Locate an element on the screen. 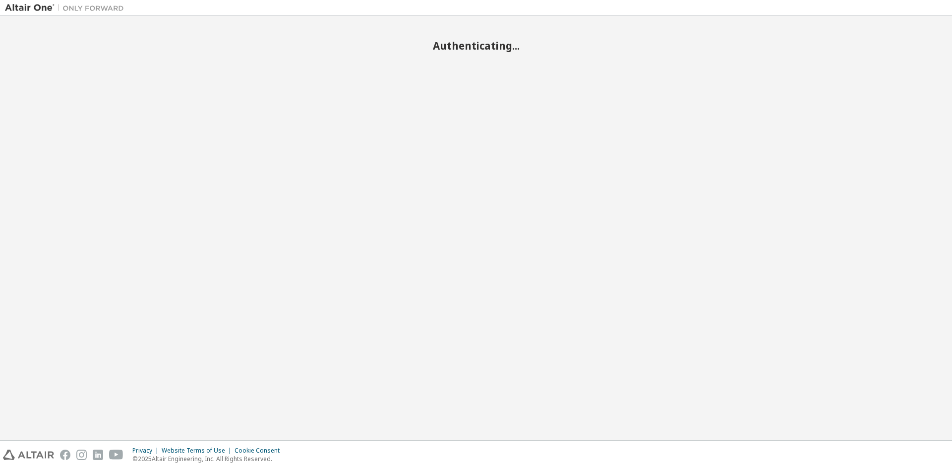 The image size is (952, 469). img: linkedin.svg is located at coordinates (98, 454).